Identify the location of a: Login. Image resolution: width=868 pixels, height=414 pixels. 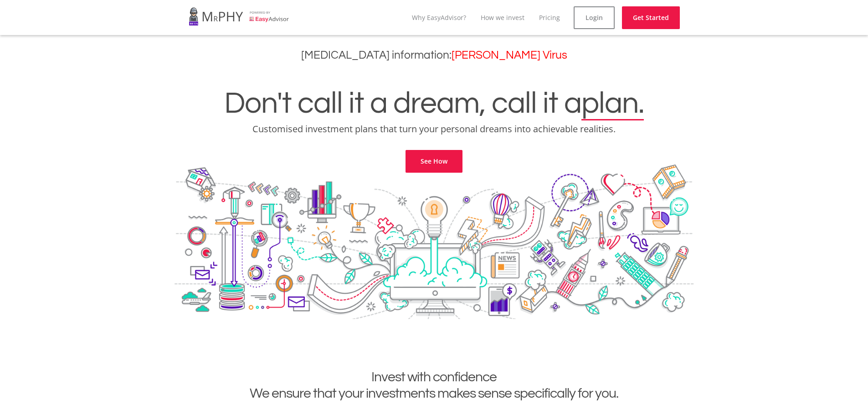
(594, 18).